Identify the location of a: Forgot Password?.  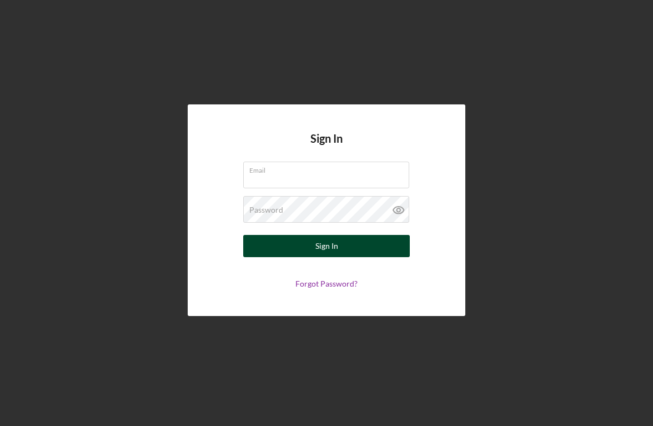
(326, 283).